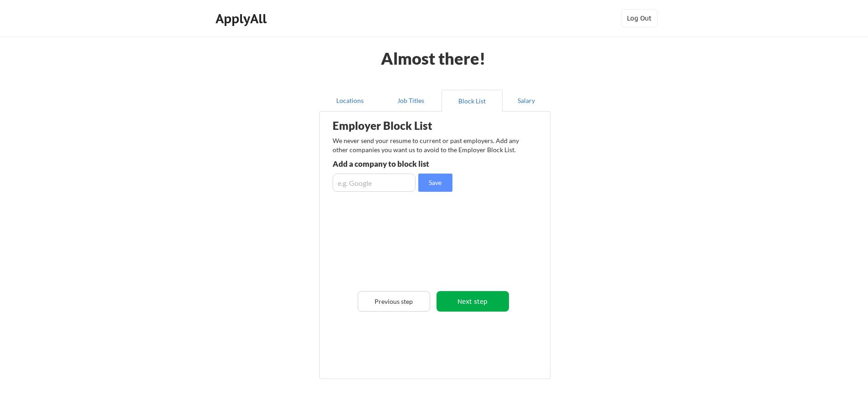 The width and height of the screenshot is (868, 415). What do you see at coordinates (473, 302) in the screenshot?
I see `button: Next step` at bounding box center [473, 302].